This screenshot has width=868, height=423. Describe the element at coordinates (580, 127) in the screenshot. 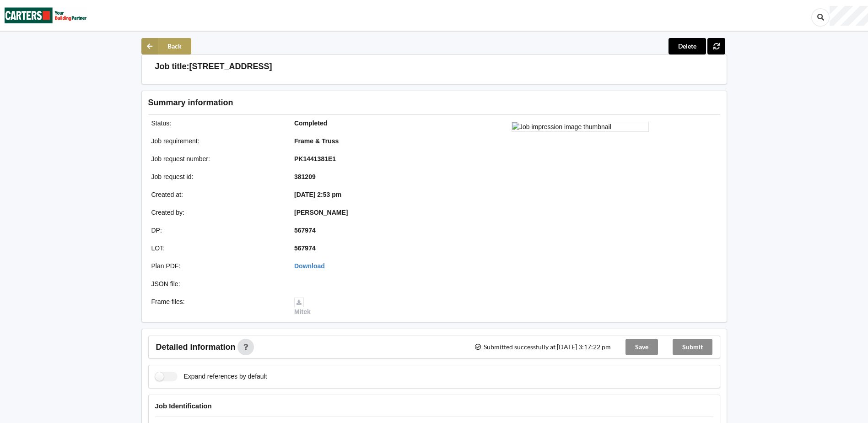

I see `img: Job impression image thumbnail` at that location.